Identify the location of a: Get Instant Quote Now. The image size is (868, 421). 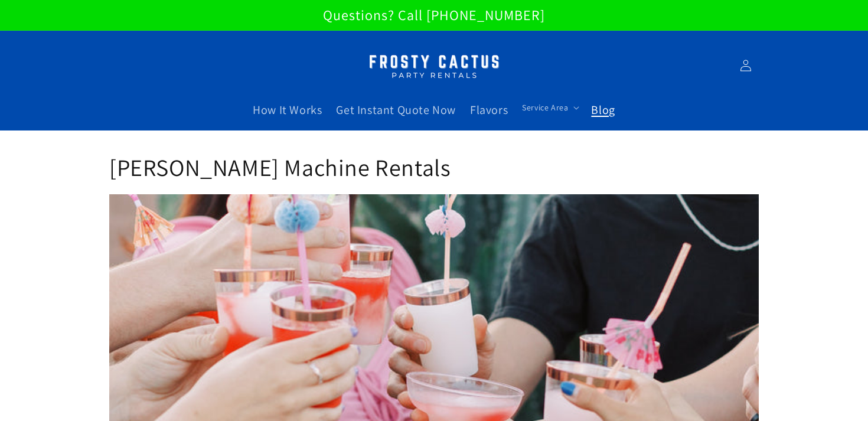
(395, 110).